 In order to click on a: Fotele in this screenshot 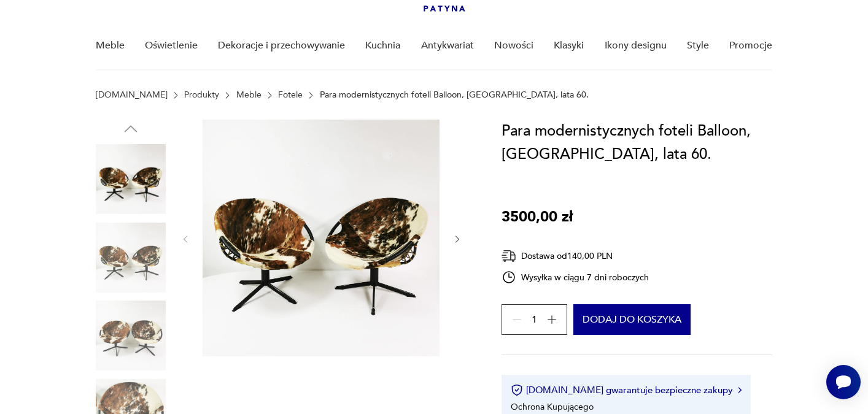, I will do `click(290, 95)`.